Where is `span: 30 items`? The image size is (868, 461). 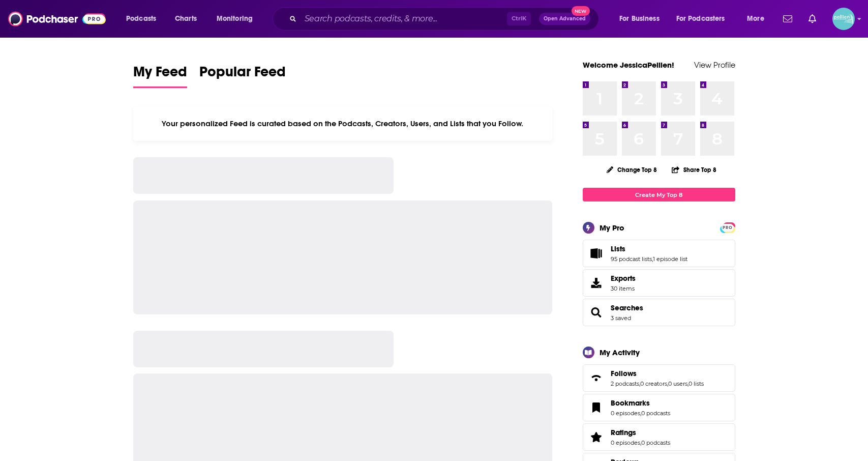 span: 30 items is located at coordinates (623, 289).